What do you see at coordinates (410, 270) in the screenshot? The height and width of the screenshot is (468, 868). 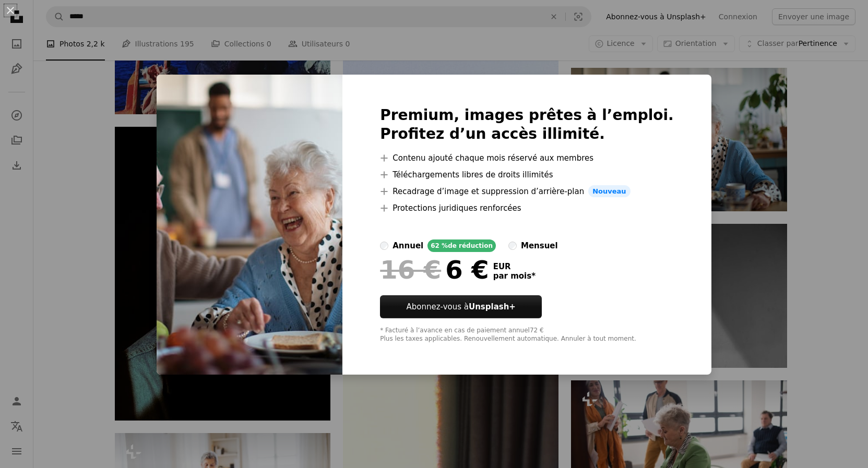 I see `span: 16 €` at bounding box center [410, 270].